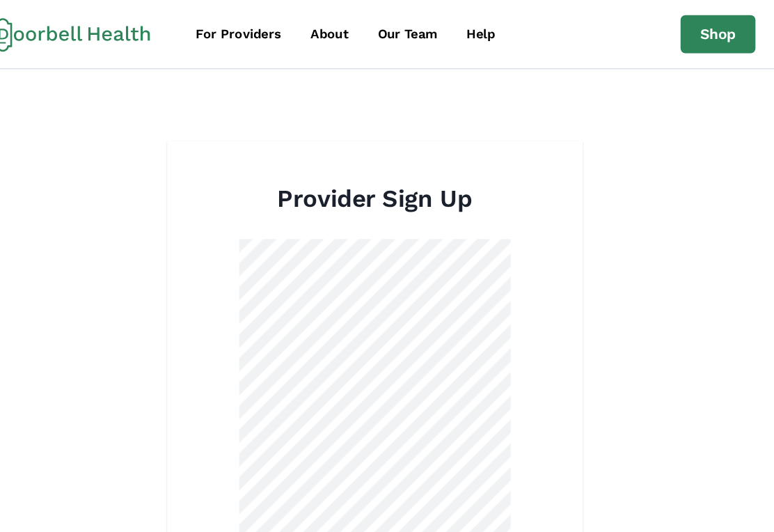 The image size is (774, 532). I want to click on div: For Providers, so click(256, 33).